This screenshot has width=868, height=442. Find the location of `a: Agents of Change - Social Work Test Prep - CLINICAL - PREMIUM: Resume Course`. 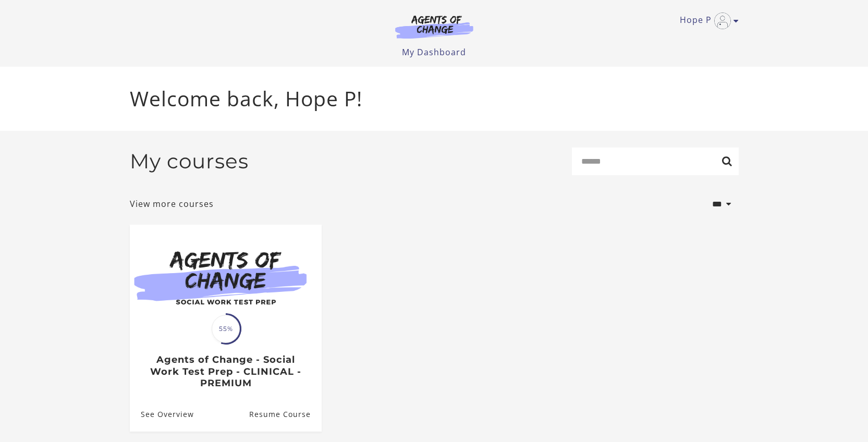

a: Agents of Change - Social Work Test Prep - CLINICAL - PREMIUM: Resume Course is located at coordinates (285, 414).